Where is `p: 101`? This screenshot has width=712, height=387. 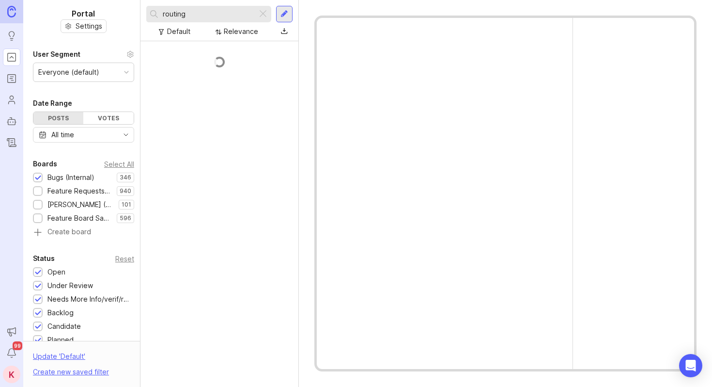 p: 101 is located at coordinates (126, 204).